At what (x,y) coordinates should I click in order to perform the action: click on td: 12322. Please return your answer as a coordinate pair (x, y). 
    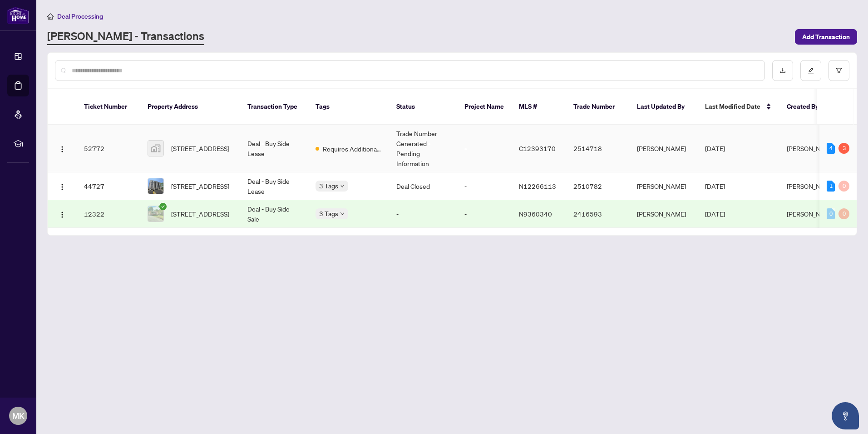
    Looking at the image, I should click on (108, 214).